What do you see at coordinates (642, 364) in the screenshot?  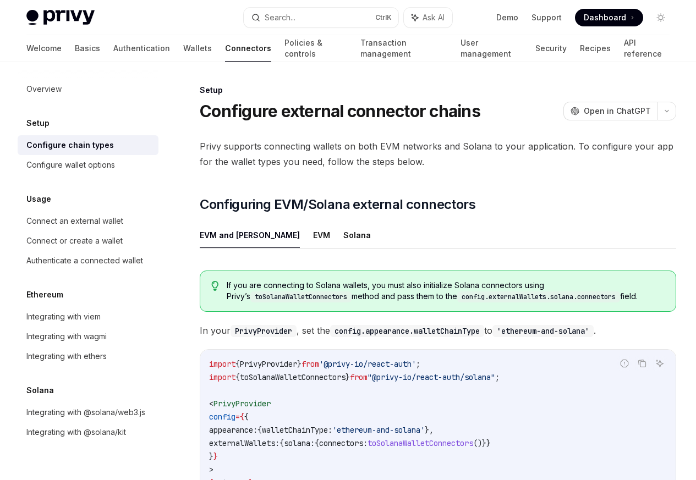 I see `button: Copy the contents from the code block` at bounding box center [642, 364].